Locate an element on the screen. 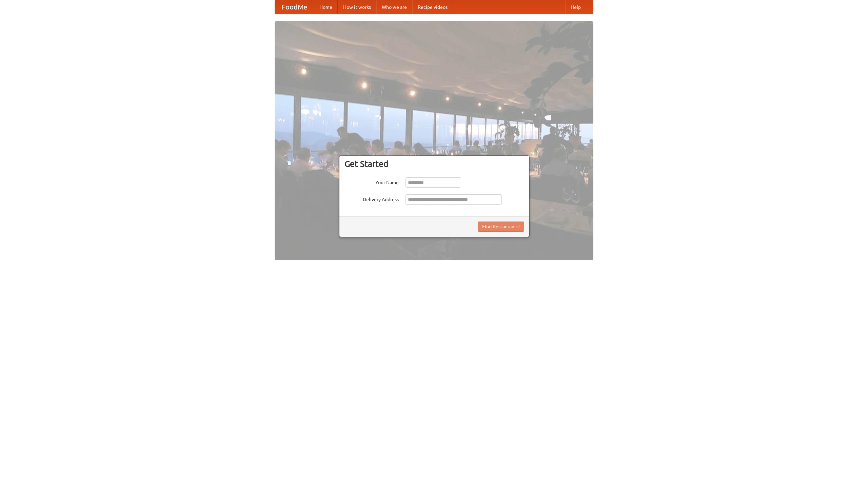 This screenshot has height=480, width=868. a: Who we are is located at coordinates (394, 7).